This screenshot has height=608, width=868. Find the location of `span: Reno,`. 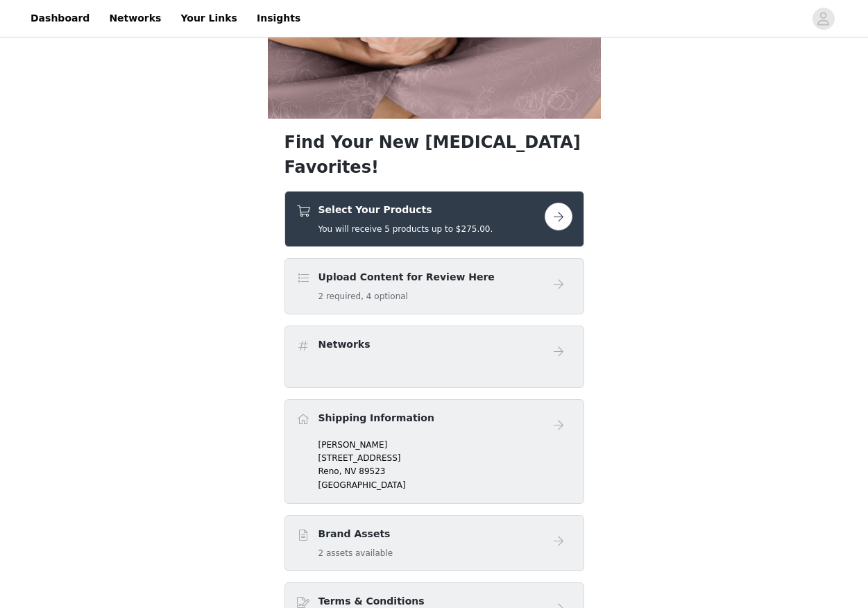

span: Reno, is located at coordinates (330, 472).